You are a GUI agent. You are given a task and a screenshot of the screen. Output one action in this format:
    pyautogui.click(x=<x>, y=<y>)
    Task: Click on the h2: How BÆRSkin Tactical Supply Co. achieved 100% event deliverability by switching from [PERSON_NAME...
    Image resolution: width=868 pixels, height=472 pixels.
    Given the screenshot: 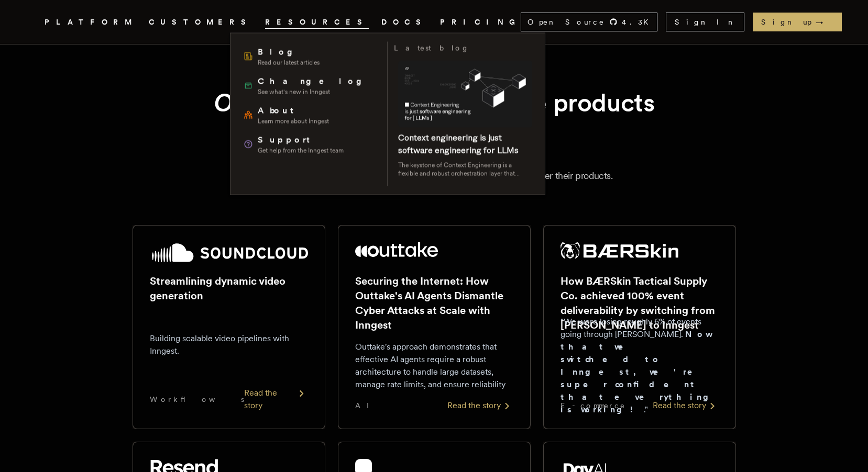 What is the action you would take?
    pyautogui.click(x=640, y=303)
    